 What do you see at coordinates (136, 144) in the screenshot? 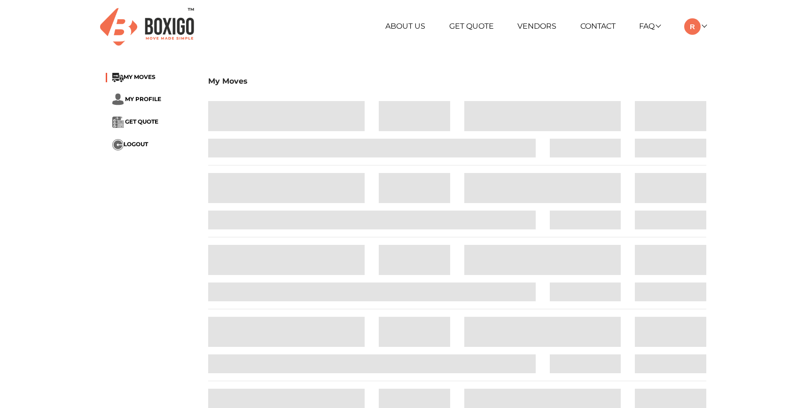
I see `span: LOGOUT` at bounding box center [136, 144].